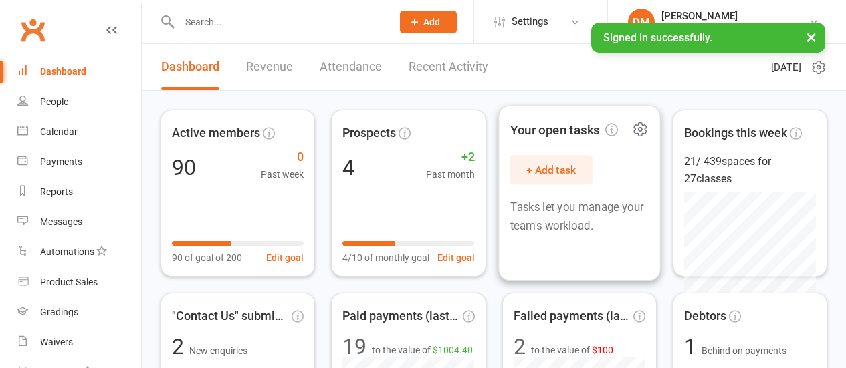  I want to click on a: People, so click(79, 102).